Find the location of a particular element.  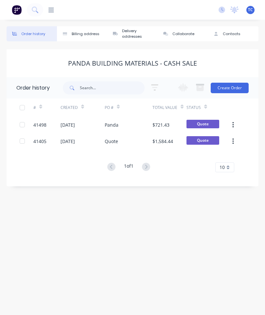

div: Contacts is located at coordinates (232, 34).